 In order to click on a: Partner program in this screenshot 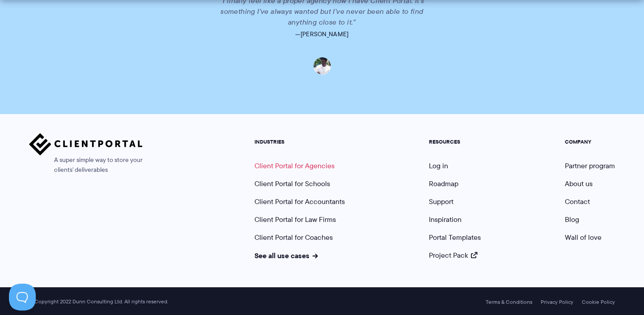, I will do `click(590, 166)`.